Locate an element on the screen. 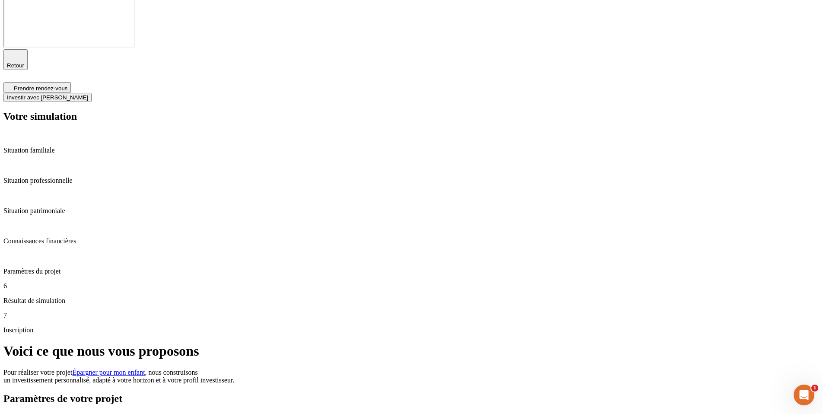 The width and height of the screenshot is (823, 414). span: Prendre rendez-vous is located at coordinates (41, 88).